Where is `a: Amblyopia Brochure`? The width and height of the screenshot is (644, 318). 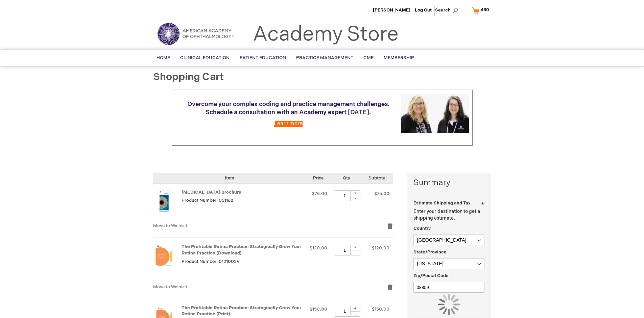 a: Amblyopia Brochure is located at coordinates (167, 203).